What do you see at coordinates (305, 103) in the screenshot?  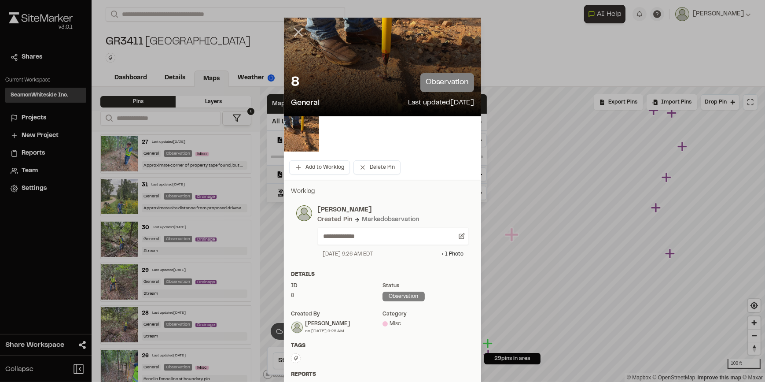 I see `p: General` at bounding box center [305, 103].